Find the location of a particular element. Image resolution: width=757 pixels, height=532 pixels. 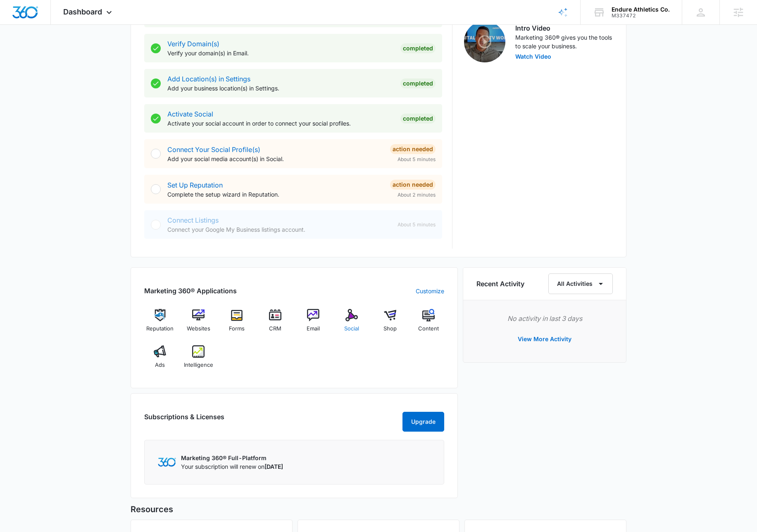

p: Add your social media account(s) in Social. is located at coordinates (275, 158).